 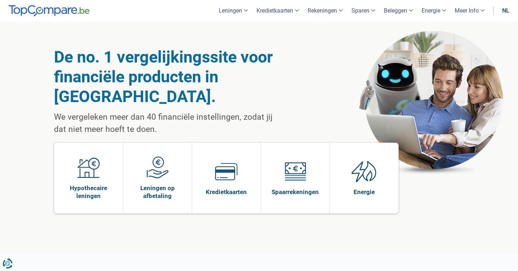 I want to click on p: We vergeleken meer dan 40 financiële instellingen, zodat jij dat niet meer hoeft te doen., so click(x=167, y=124).